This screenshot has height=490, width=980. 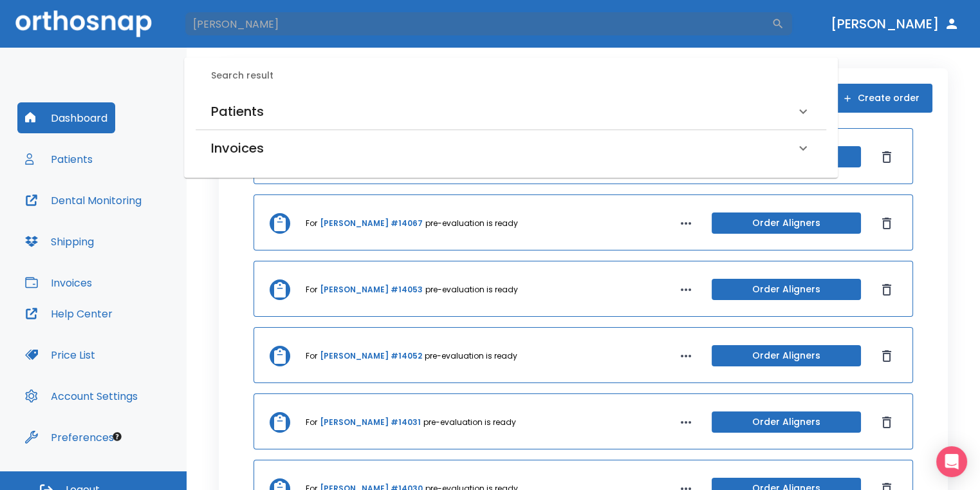 What do you see at coordinates (70, 438) in the screenshot?
I see `a: Preferences` at bounding box center [70, 438].